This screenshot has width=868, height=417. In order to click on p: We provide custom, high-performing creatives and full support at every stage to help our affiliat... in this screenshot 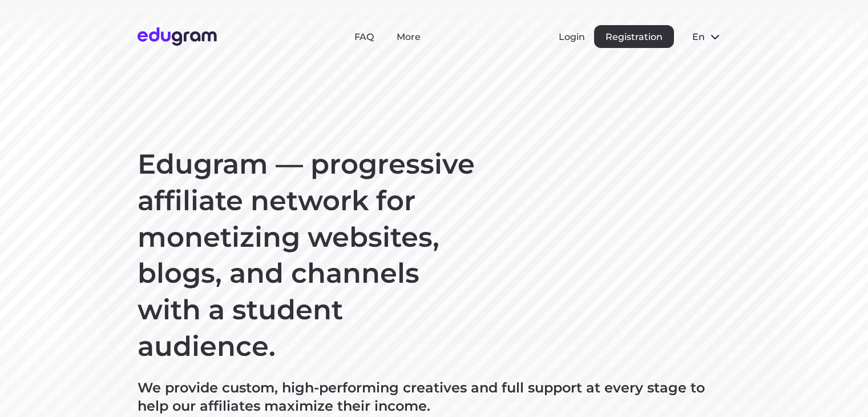, I will do `click(434, 397)`.